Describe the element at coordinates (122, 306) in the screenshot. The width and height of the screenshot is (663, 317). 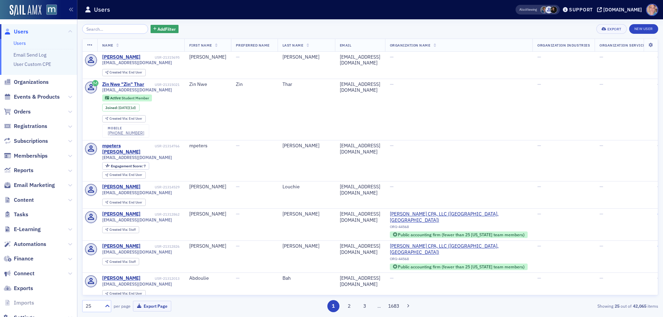
I see `label: per page` at that location.